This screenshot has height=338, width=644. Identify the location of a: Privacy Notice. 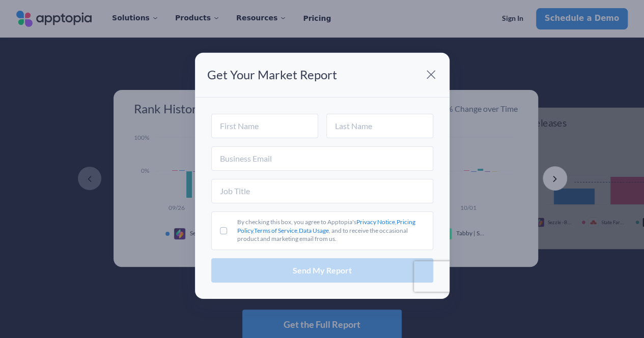
(376, 222).